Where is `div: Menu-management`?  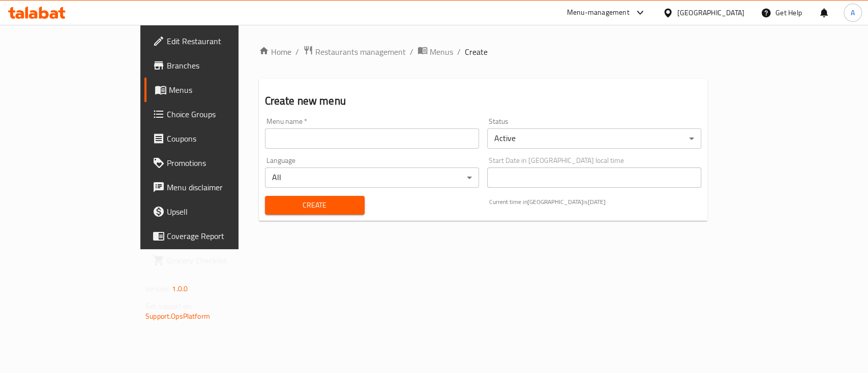
div: Menu-management is located at coordinates (599, 13).